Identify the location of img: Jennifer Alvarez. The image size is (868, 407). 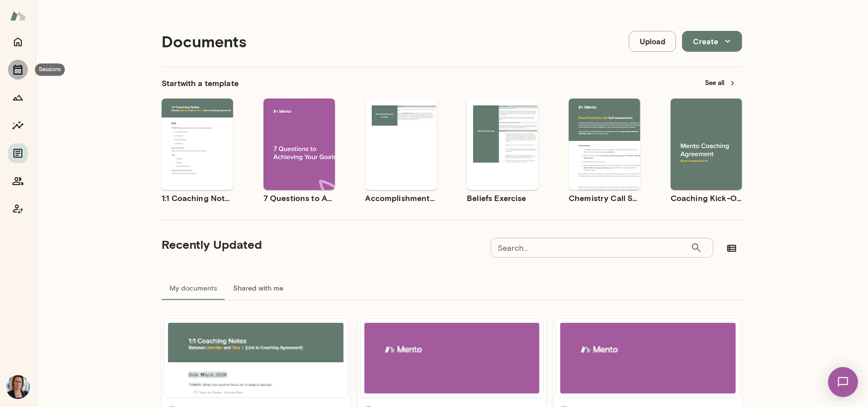
(18, 387).